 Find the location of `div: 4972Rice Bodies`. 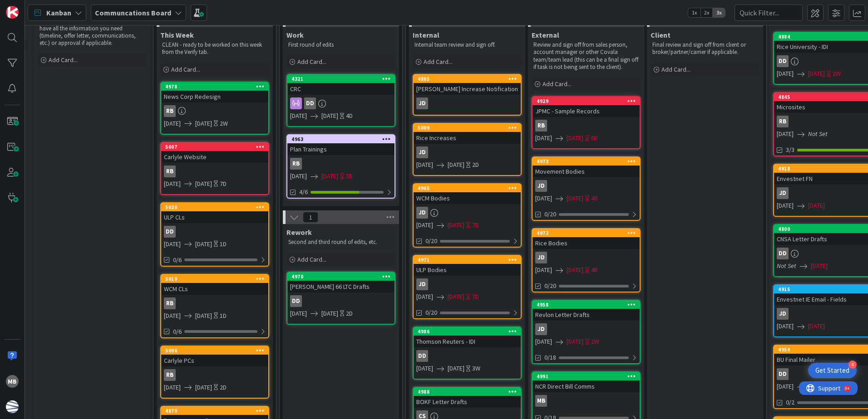

div: 4972Rice Bodies is located at coordinates (586, 239).